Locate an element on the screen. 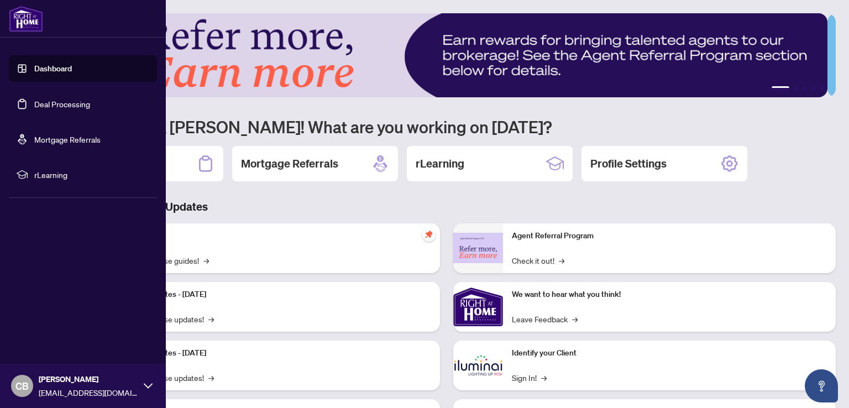 The image size is (849, 408). span: CB is located at coordinates (22, 386).